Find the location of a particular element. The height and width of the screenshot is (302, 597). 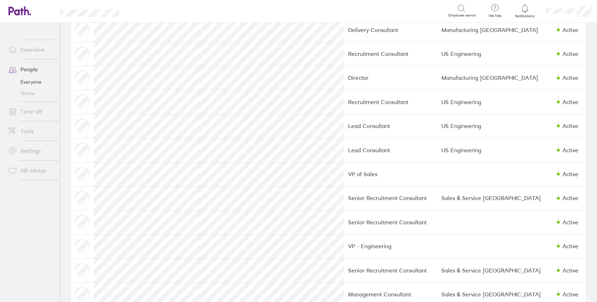

a: Overview is located at coordinates (31, 50).